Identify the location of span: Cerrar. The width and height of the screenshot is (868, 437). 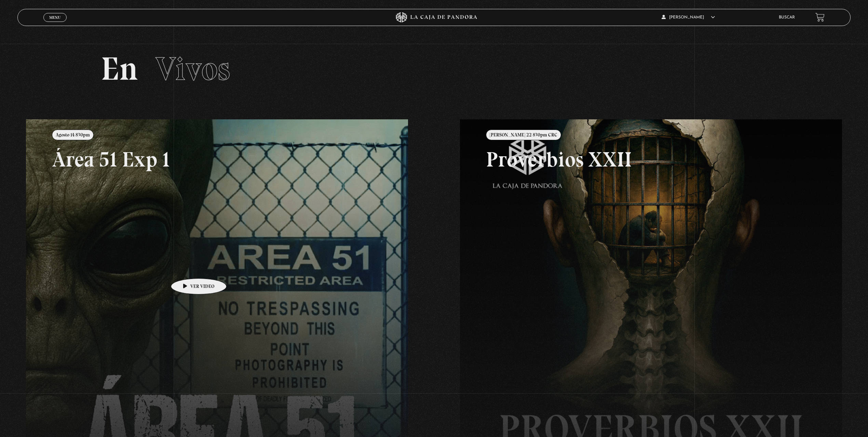
(55, 23).